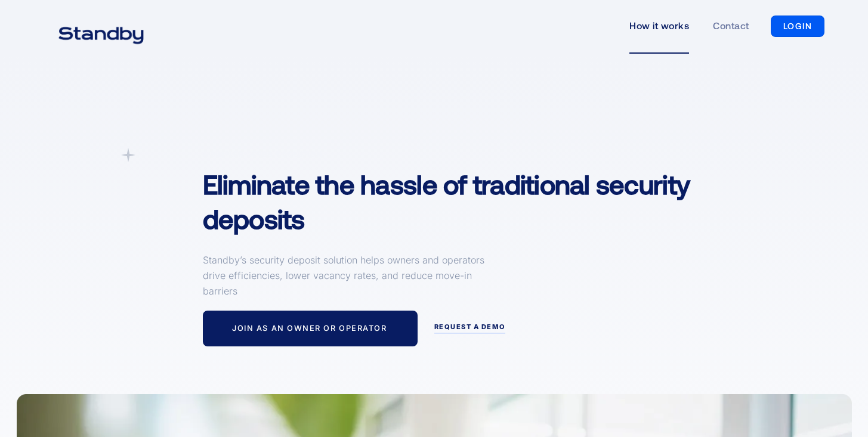 This screenshot has height=437, width=868. I want to click on a: home, so click(100, 26).